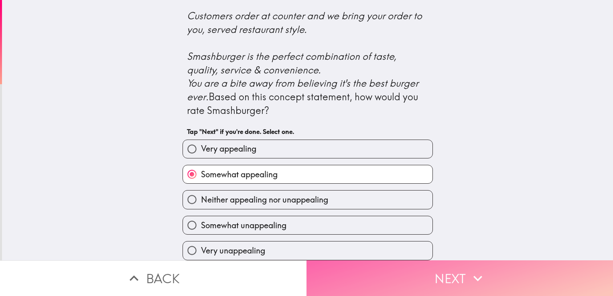 This screenshot has height=296, width=613. Describe the element at coordinates (307, 174) in the screenshot. I see `button: Somewhat appealing` at that location.